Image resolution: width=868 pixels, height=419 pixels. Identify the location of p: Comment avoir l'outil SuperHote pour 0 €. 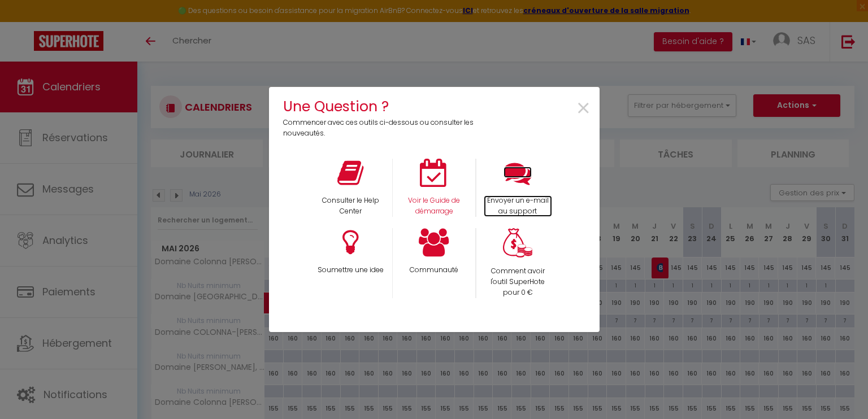
(518, 281).